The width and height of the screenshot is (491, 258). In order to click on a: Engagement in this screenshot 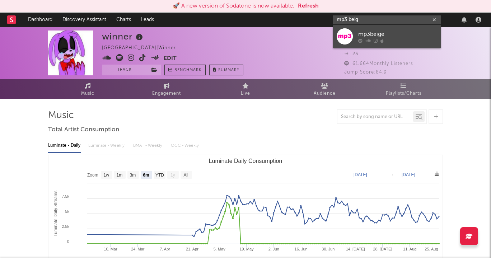, I will do `click(167, 89)`.